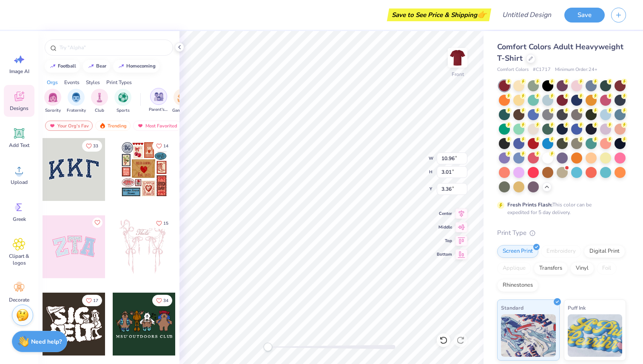  I want to click on div: Save to See Price & Shipping, so click(439, 15).